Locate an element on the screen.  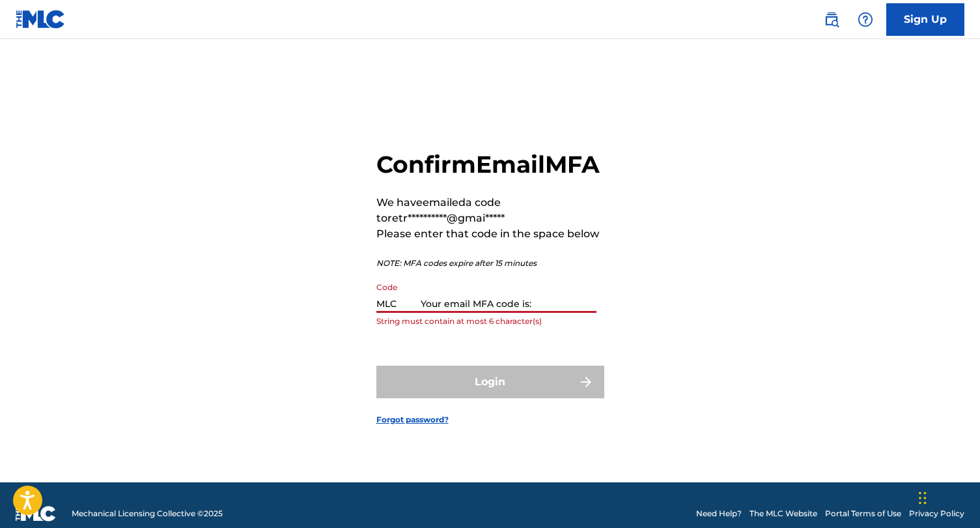
a: The MLC Website is located at coordinates (784, 513).